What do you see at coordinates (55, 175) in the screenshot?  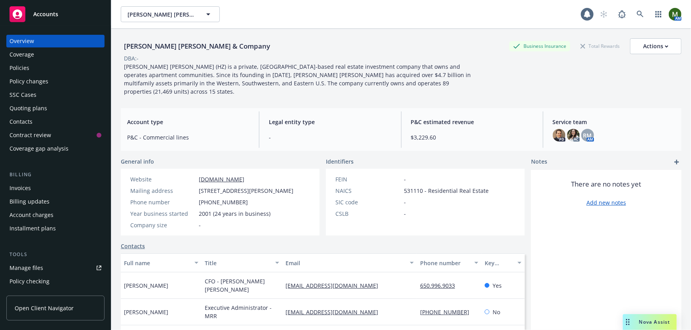 I see `div: Billing` at bounding box center [55, 175].